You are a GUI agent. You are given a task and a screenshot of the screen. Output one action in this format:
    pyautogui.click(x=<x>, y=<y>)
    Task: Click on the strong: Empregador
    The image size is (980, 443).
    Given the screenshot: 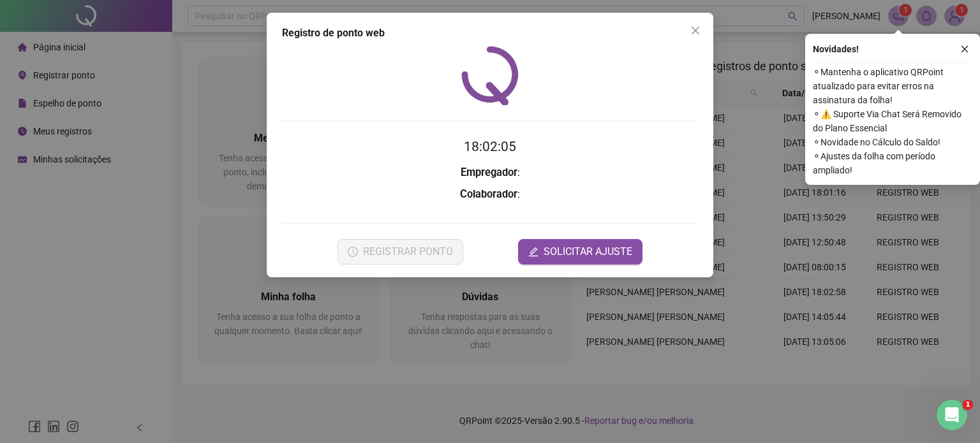 What is the action you would take?
    pyautogui.click(x=489, y=172)
    